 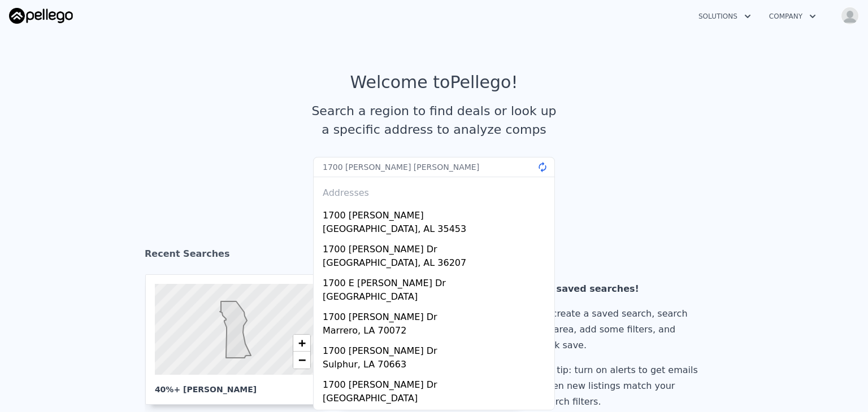 What do you see at coordinates (850, 16) in the screenshot?
I see `img: avatar` at bounding box center [850, 16].